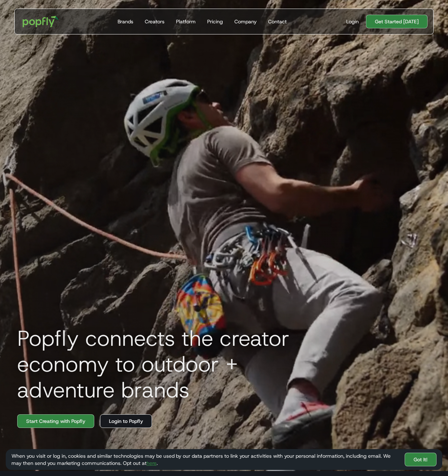 The width and height of the screenshot is (448, 476). Describe the element at coordinates (154, 22) in the screenshot. I see `div: Creators` at that location.